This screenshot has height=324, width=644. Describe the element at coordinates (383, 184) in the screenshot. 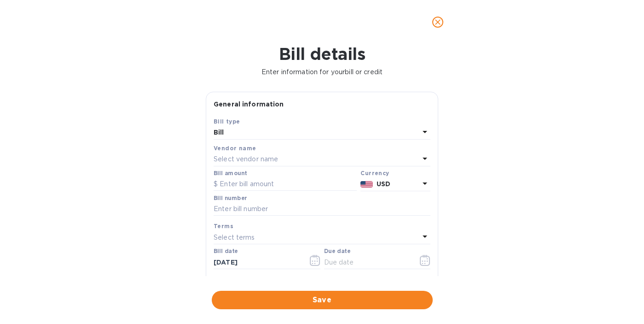

I see `b: USD` at that location.